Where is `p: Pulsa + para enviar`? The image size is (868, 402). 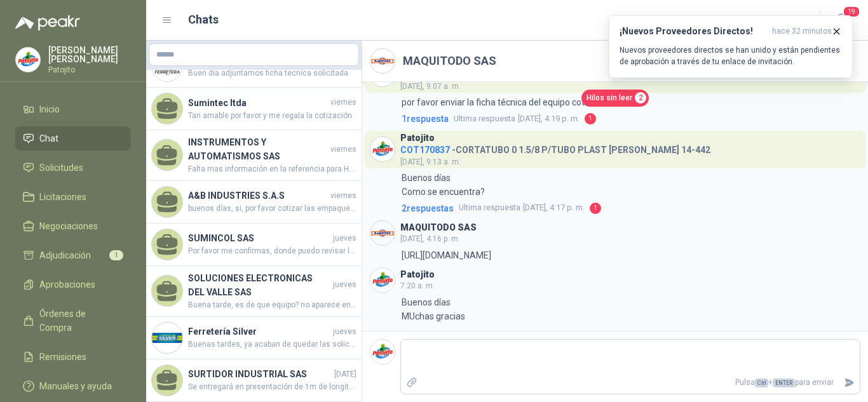
p: Pulsa + para enviar is located at coordinates (631, 383).